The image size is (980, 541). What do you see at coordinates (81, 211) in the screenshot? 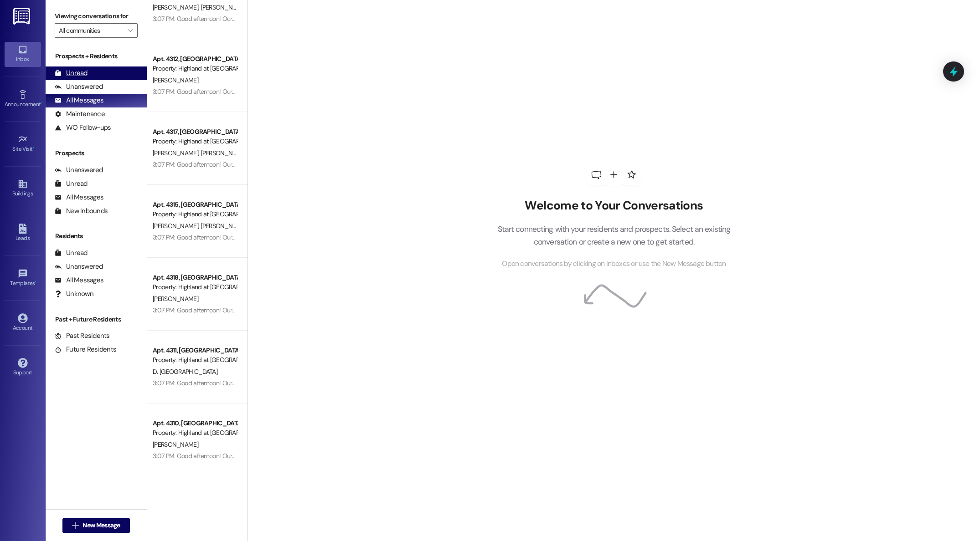
I see `div: New Inbounds` at bounding box center [81, 211].